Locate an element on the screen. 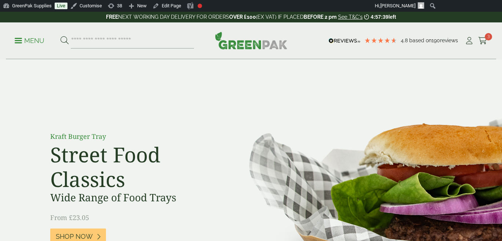 The width and height of the screenshot is (502, 241). a: Menu is located at coordinates (29, 40).